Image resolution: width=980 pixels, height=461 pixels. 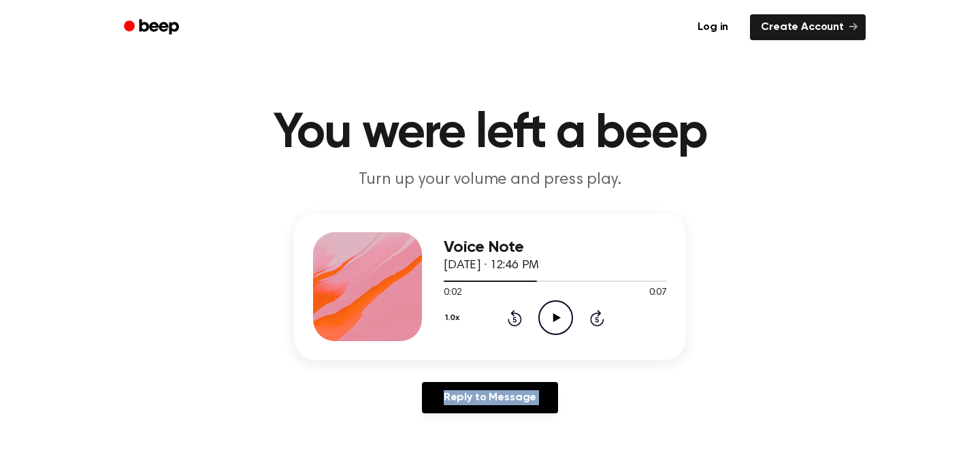 What do you see at coordinates (555, 247) in the screenshot?
I see `h3: Voice Note` at bounding box center [555, 247].